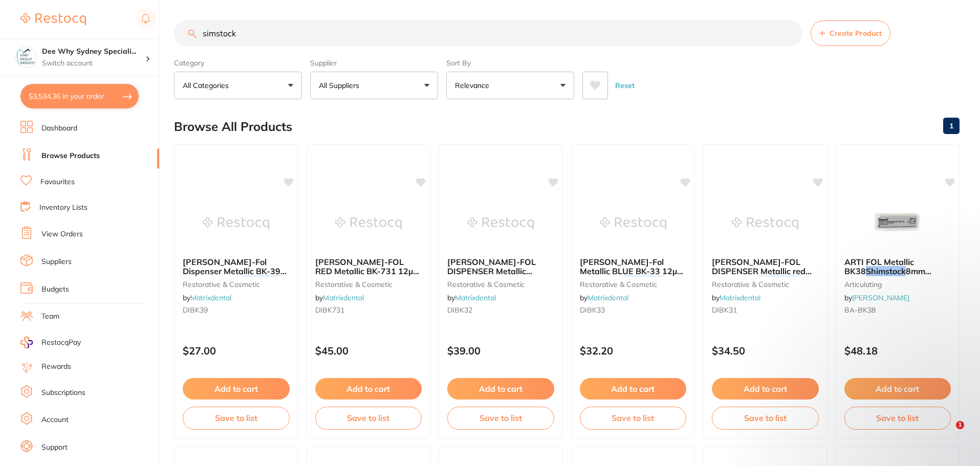  What do you see at coordinates (879, 266) in the screenshot?
I see `span: ARTI FOL Metallic BK38` at bounding box center [879, 266].